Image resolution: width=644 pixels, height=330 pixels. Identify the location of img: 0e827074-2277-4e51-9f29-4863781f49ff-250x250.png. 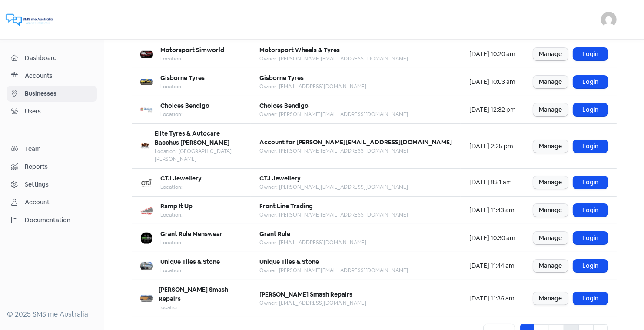
(146, 110).